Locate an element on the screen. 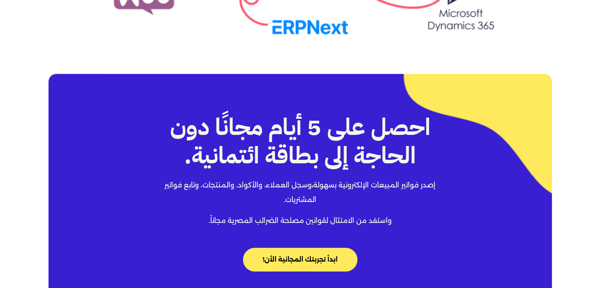  h2: احصل على 5 أيام مجانًا دون الحاجة إلى بطاقة ائتمانية. is located at coordinates (300, 142).